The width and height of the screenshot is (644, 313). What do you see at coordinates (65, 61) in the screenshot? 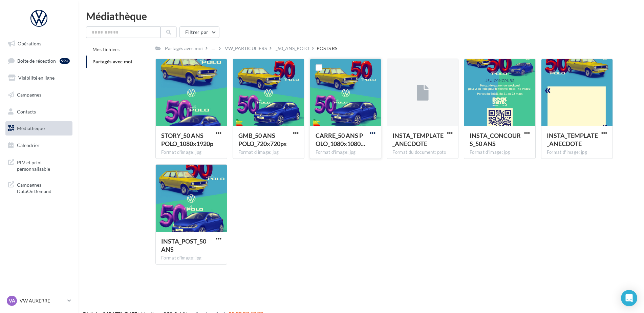
I see `div: 99+` at bounding box center [65, 61].